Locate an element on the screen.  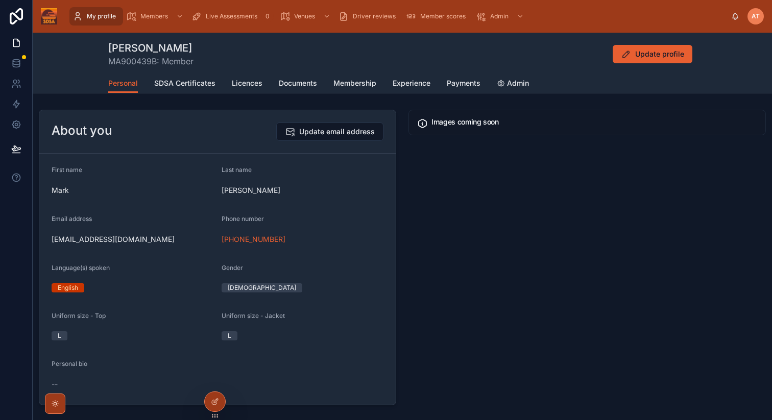
span: Licences is located at coordinates (247, 83).